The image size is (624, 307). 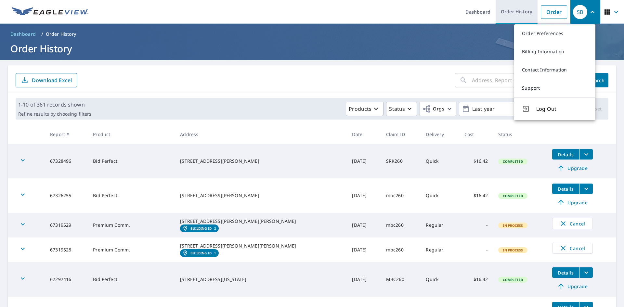 I want to click on p: Download Excel, so click(x=52, y=80).